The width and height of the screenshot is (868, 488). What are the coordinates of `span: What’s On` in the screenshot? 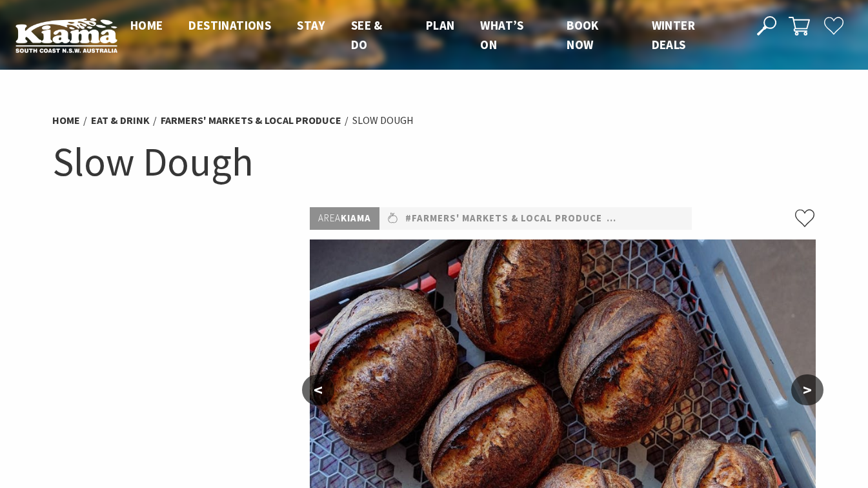 It's located at (501, 35).